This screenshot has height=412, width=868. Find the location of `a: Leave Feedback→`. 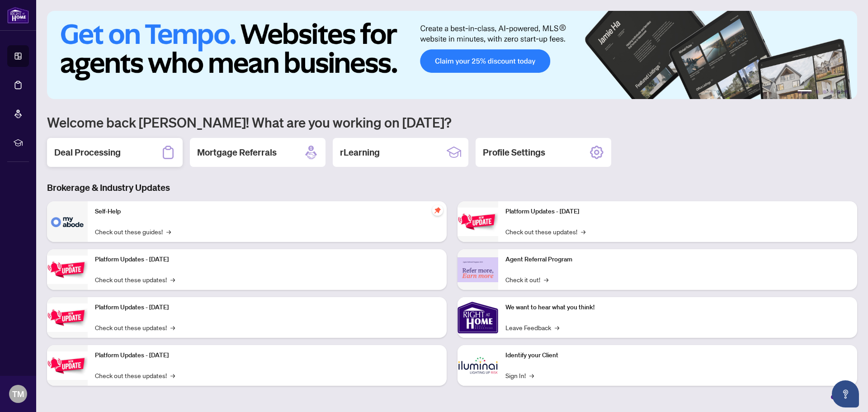

a: Leave Feedback→ is located at coordinates (532, 327).